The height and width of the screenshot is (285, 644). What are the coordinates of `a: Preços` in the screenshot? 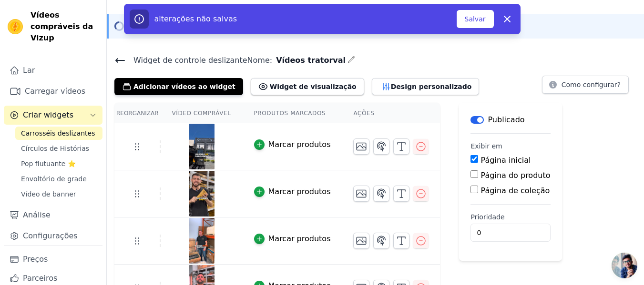 It's located at (53, 259).